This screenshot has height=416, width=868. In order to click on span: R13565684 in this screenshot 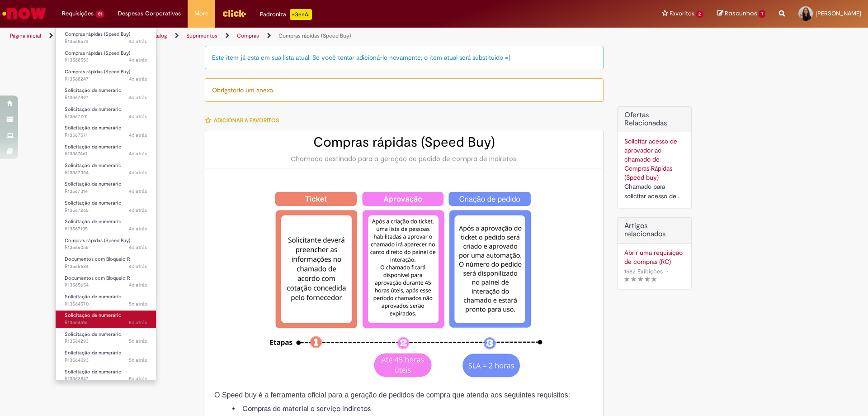, I will do `click(106, 266)`.